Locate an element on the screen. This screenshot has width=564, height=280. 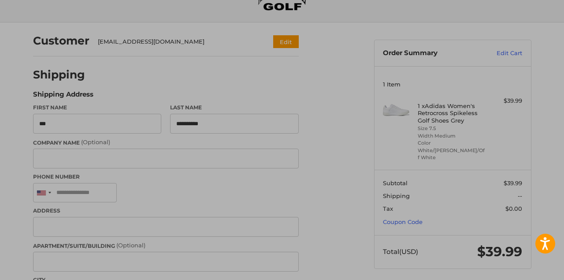
label: Company Name is located at coordinates (166, 142).